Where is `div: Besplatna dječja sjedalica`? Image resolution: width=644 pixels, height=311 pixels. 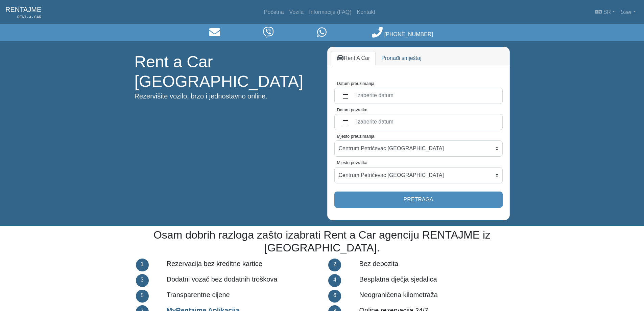 div: Besplatna dječja sjedalica is located at coordinates (434, 281).